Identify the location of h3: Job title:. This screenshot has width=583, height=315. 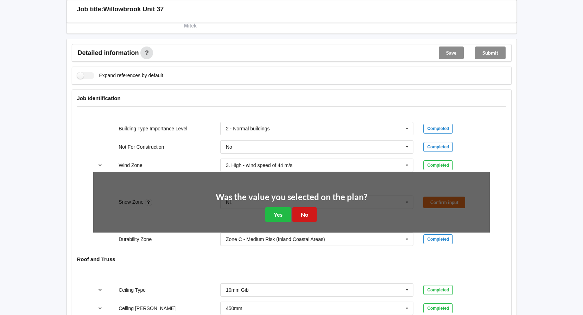
(90, 9).